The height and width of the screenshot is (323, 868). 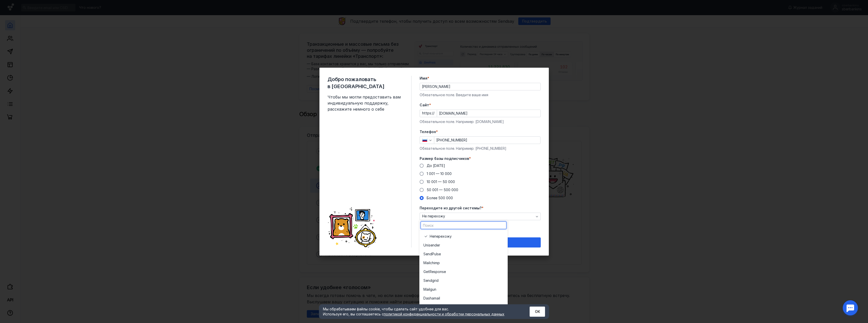 I want to click on span: Не перехожу, so click(x=434, y=216).